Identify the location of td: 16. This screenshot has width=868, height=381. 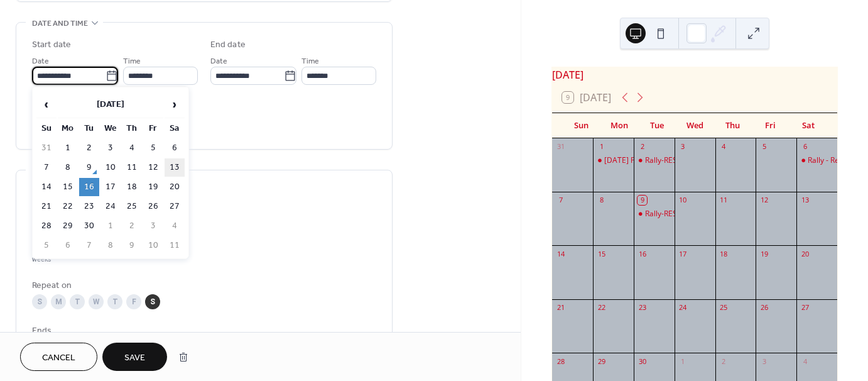
(90, 187).